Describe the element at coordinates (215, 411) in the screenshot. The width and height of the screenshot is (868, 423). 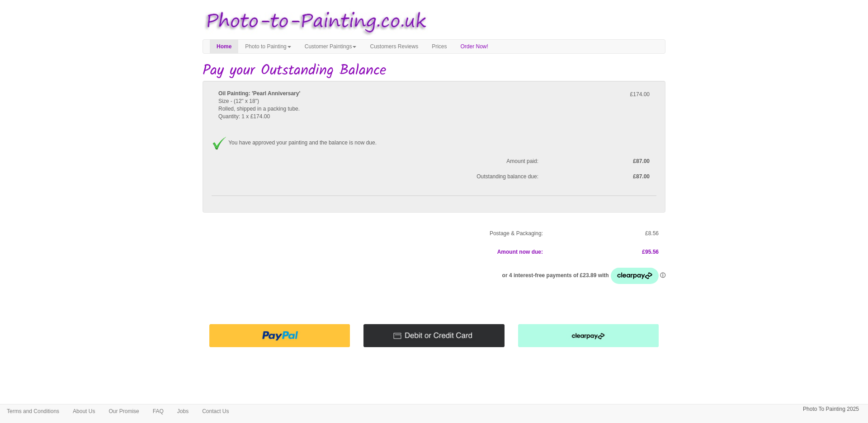
I see `a: Contact Us` at that location.